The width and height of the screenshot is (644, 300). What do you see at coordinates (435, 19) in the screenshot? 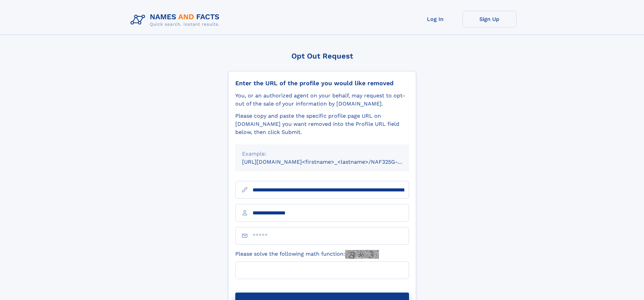
I see `a: Log In` at bounding box center [435, 19].